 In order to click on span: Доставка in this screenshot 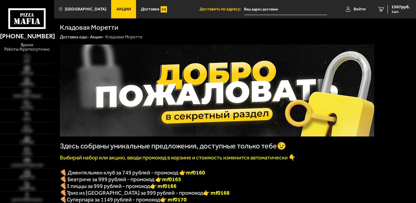, I will do `click(150, 9)`.